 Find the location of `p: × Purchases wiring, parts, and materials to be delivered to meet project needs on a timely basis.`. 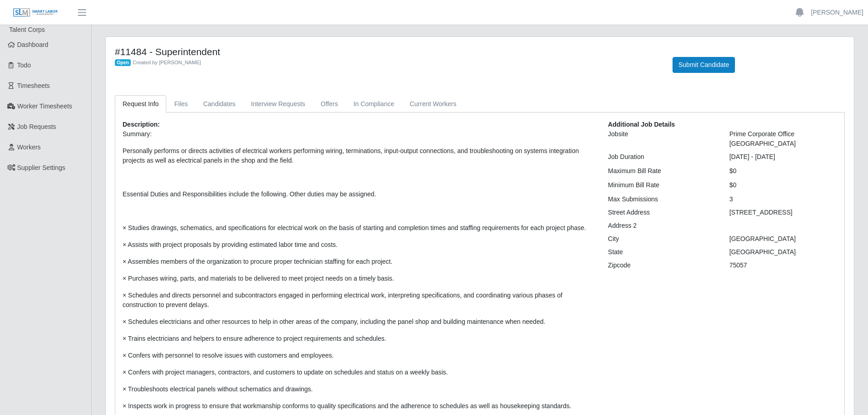

p: × Purchases wiring, parts, and materials to be delivered to meet project needs on a timely basis. is located at coordinates (358, 278).